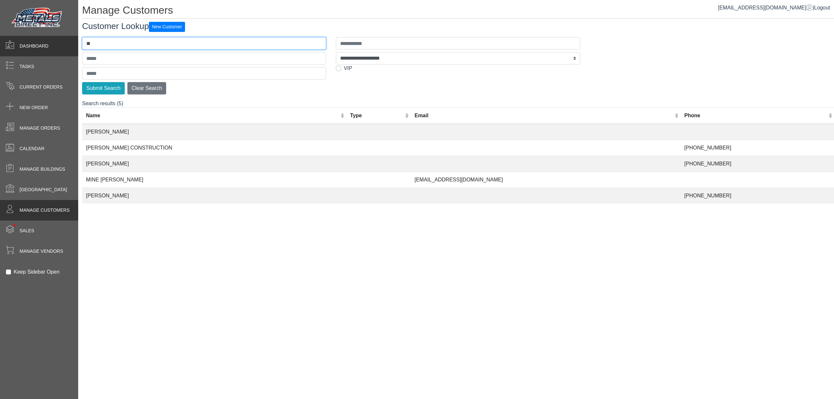 This screenshot has width=834, height=399. Describe the element at coordinates (42, 169) in the screenshot. I see `span: Manage Buildings` at that location.